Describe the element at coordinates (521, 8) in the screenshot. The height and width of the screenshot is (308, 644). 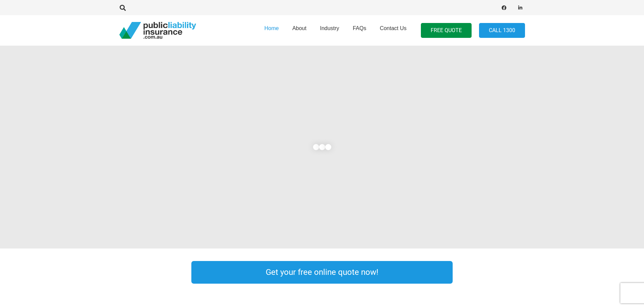
I see `a: LinkedIn` at that location.